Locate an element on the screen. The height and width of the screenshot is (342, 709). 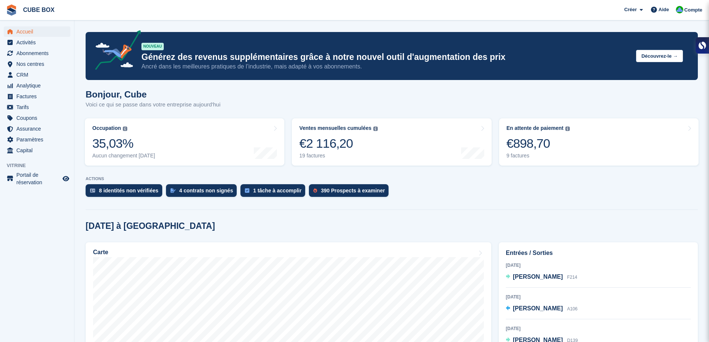
span: Coupons is located at coordinates (39, 118).